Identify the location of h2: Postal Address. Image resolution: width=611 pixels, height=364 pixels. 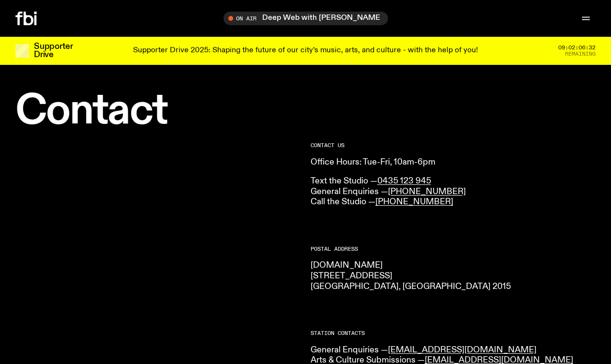
(453, 248).